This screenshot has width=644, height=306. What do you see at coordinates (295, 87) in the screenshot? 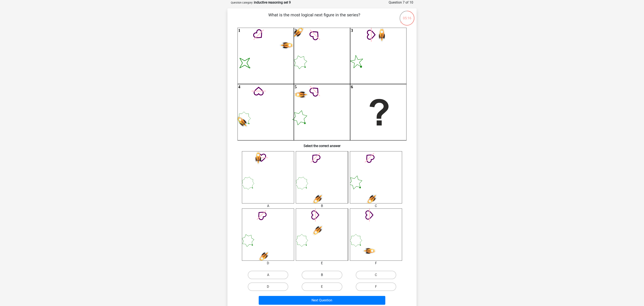
I see `text: 5` at bounding box center [295, 87].